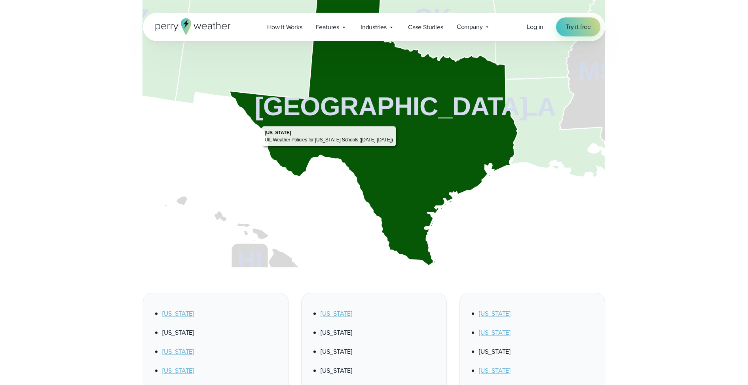 This screenshot has width=748, height=385. What do you see at coordinates (285, 27) in the screenshot?
I see `a: How it Works` at bounding box center [285, 27].